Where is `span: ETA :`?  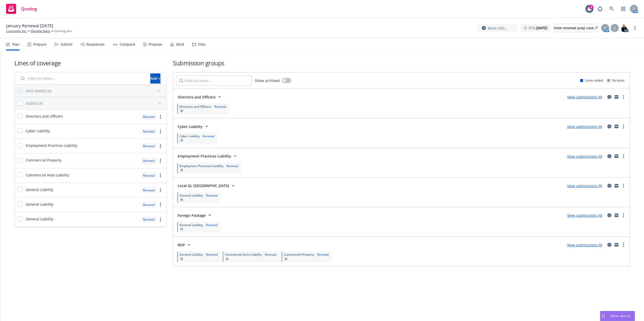
span: ETA : is located at coordinates (538, 28).